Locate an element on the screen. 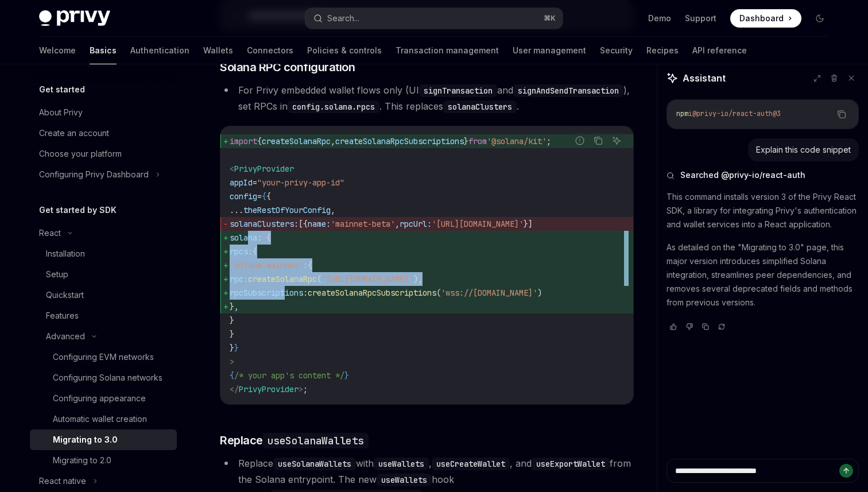  button: Vote that response was good is located at coordinates (673, 327).